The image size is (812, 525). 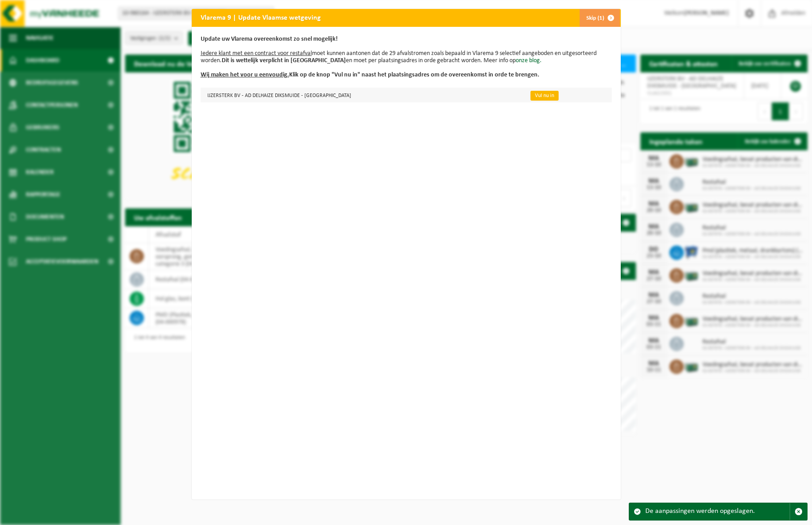 What do you see at coordinates (256, 53) in the screenshot?
I see `u: Iedere klant met een contract voor restafval` at bounding box center [256, 53].